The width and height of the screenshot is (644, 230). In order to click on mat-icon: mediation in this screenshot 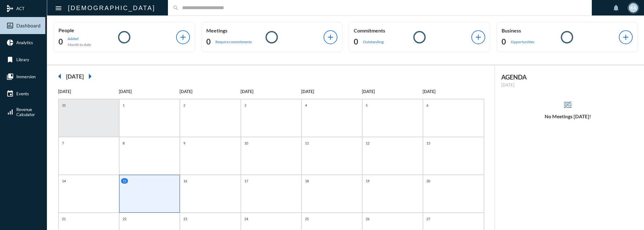, I will do `click(10, 8)`.